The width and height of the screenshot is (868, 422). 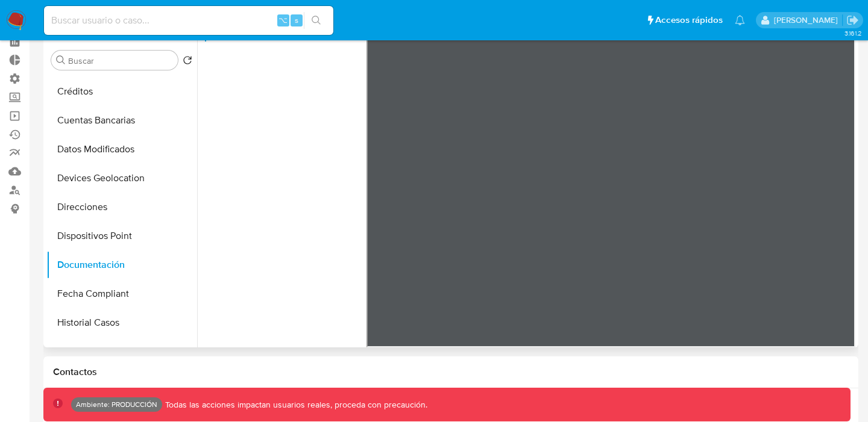 I want to click on a: Notificaciones, so click(x=740, y=20).